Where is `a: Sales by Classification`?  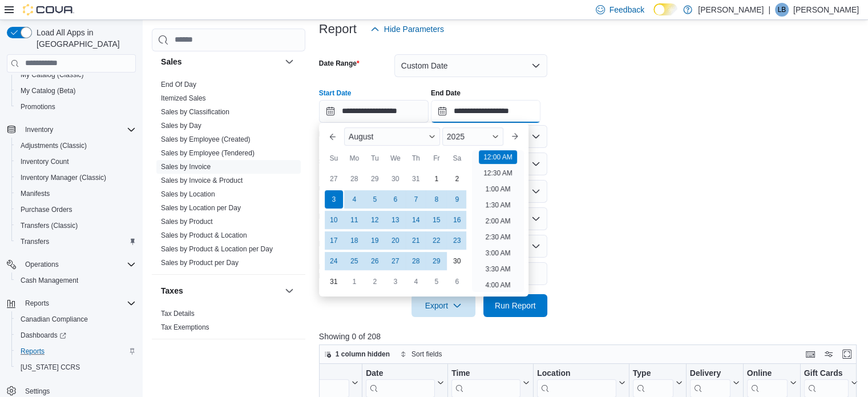 a: Sales by Classification is located at coordinates (195, 112).